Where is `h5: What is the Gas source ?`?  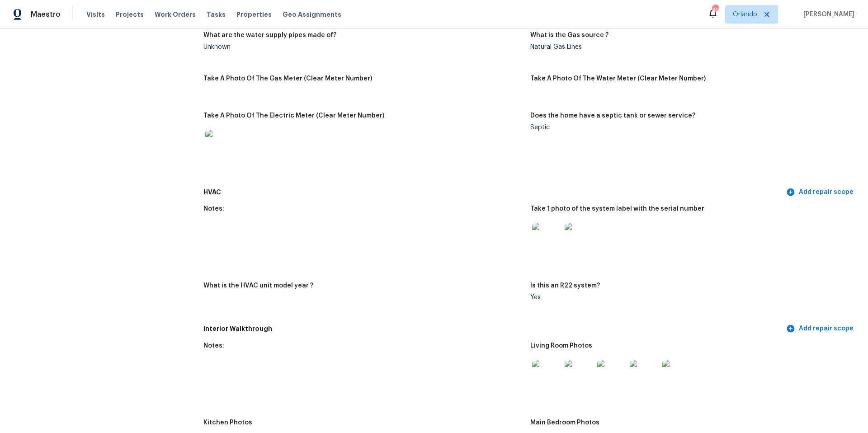 h5: What is the Gas source ? is located at coordinates (569, 35).